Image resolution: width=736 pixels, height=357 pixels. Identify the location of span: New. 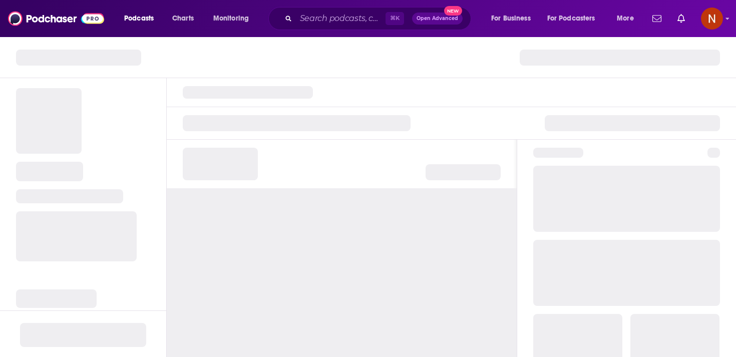
(453, 11).